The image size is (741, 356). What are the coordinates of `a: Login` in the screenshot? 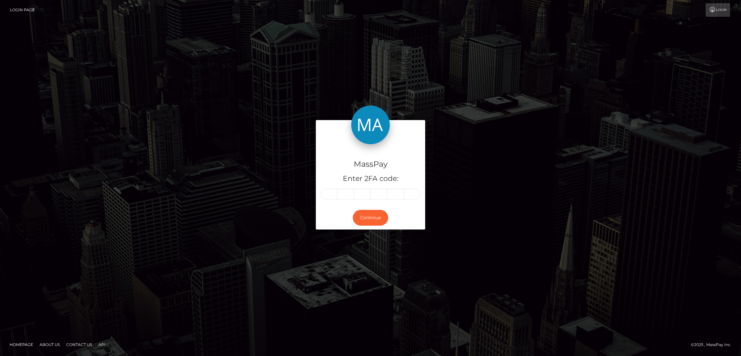 It's located at (718, 10).